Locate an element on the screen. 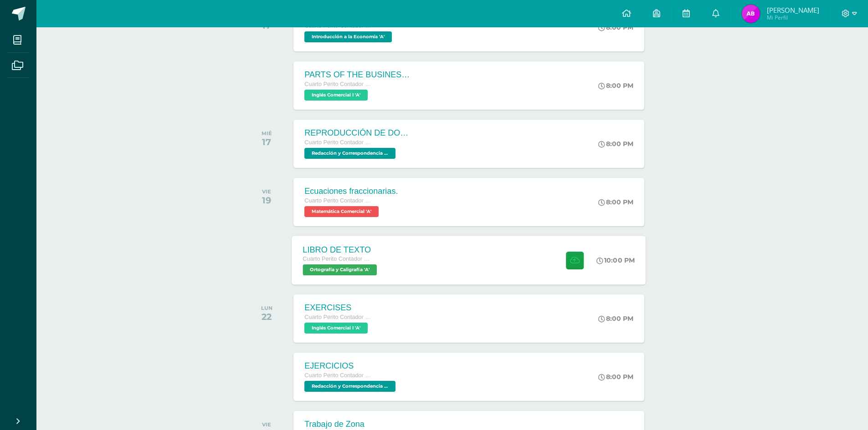 The width and height of the screenshot is (868, 430). div: MIÉ is located at coordinates (266, 134).